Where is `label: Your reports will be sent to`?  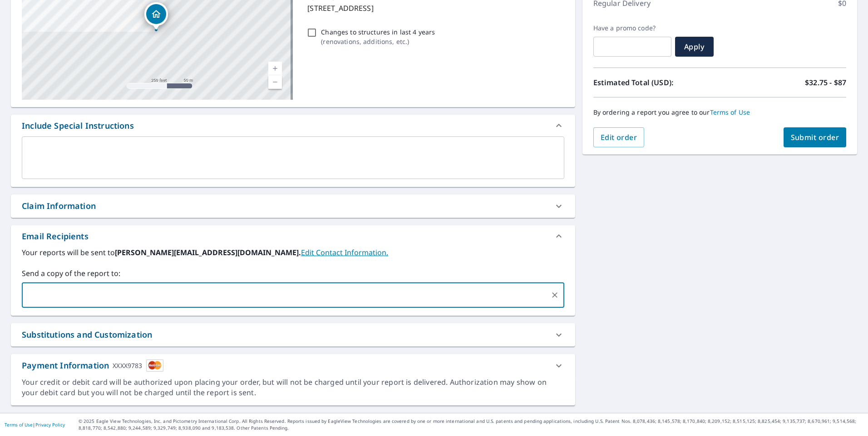
label: Your reports will be sent to is located at coordinates (293, 252).